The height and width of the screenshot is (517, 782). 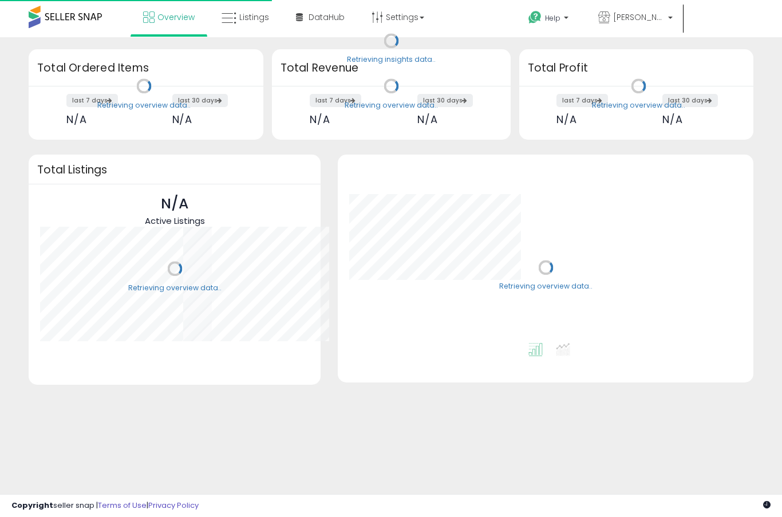 I want to click on div: seller snap | |, so click(x=105, y=505).